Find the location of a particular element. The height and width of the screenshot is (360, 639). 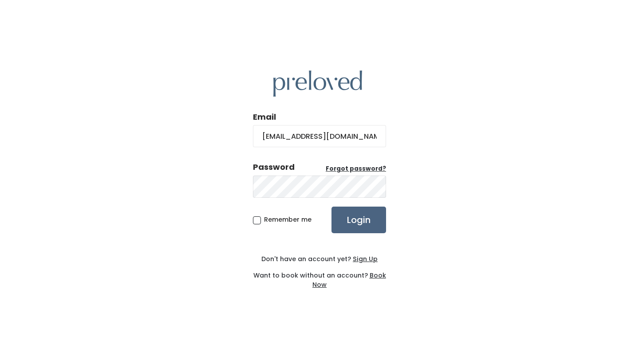

img: preloved logo is located at coordinates (318, 83).